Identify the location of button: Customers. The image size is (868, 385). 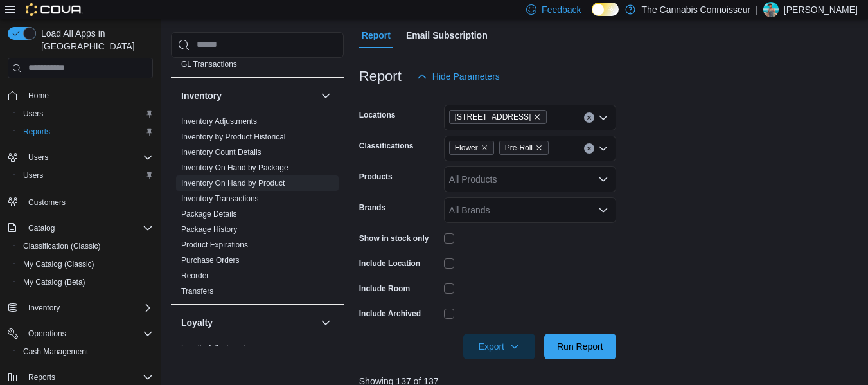
(80, 202).